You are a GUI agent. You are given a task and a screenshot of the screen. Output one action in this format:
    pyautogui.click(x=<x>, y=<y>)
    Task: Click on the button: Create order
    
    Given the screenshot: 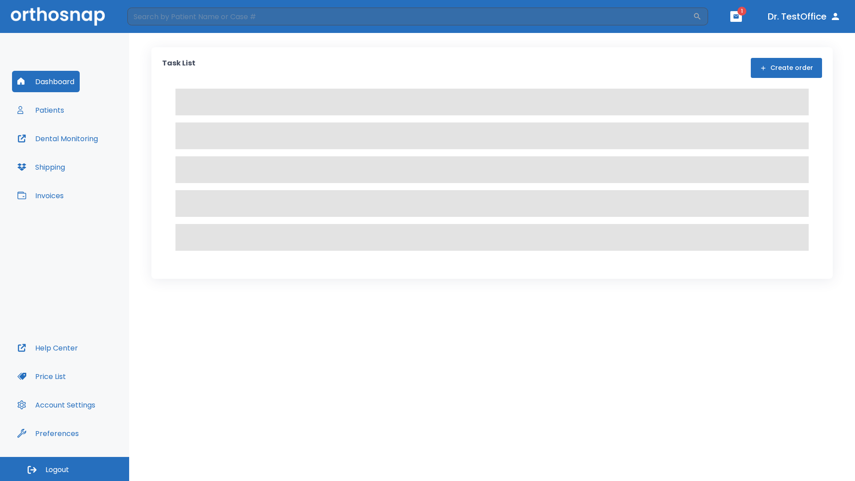 What is the action you would take?
    pyautogui.click(x=786, y=68)
    